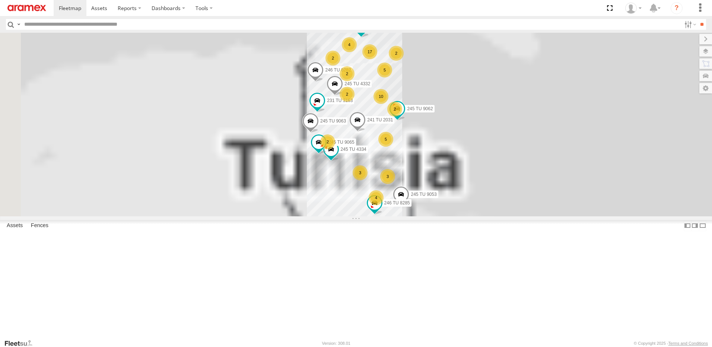  Describe the element at coordinates (370, 52) in the screenshot. I see `div: 17` at that location.